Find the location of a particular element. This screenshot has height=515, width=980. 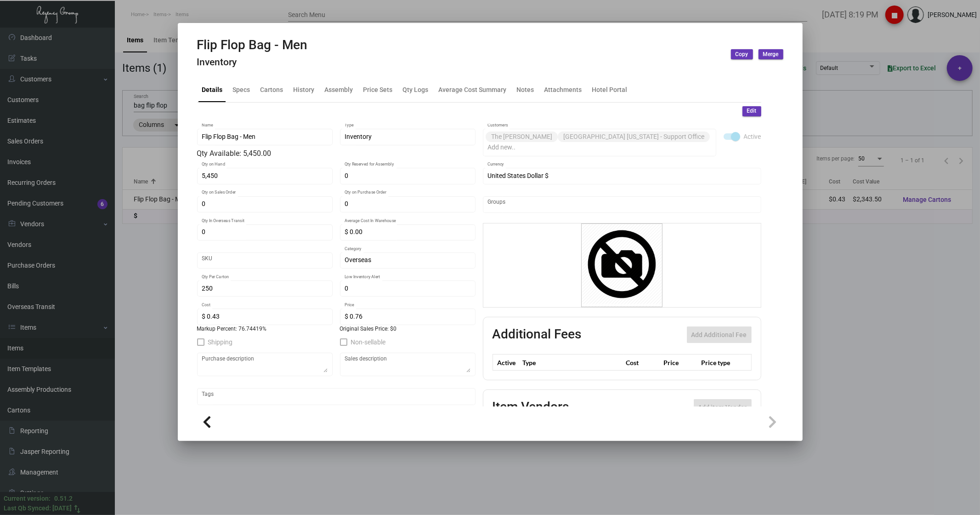

span: Add Additional Fee is located at coordinates (719, 335).